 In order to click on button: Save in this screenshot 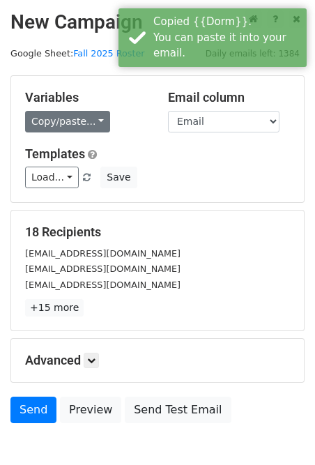, I will do `click(119, 177)`.